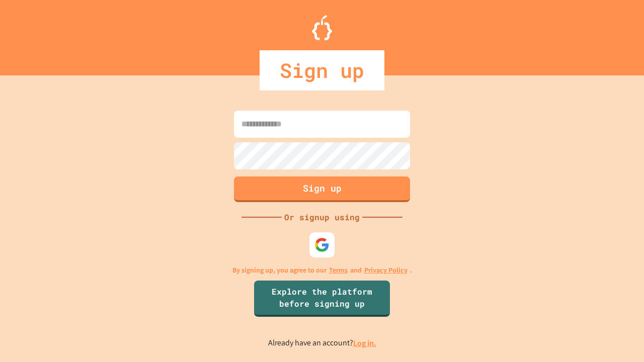 The width and height of the screenshot is (644, 362). Describe the element at coordinates (322, 28) in the screenshot. I see `img: Logo.svg` at that location.